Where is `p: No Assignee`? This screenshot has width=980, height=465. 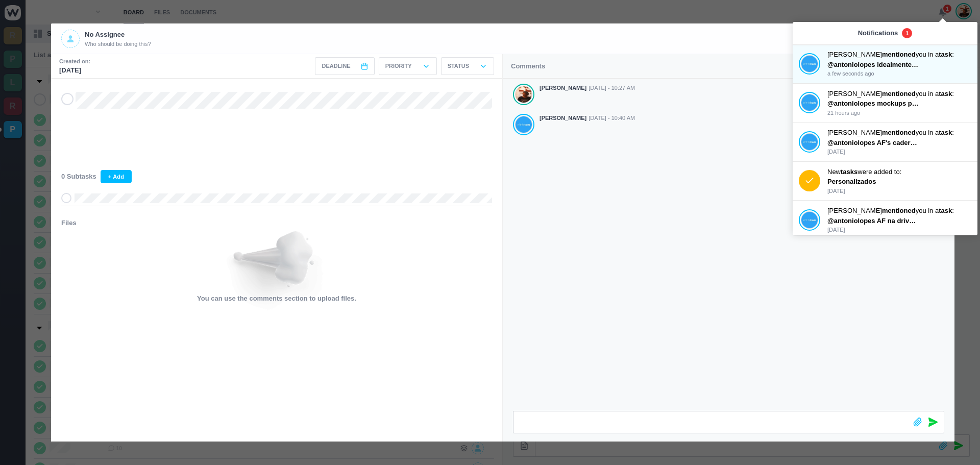
p: No Assignee is located at coordinates (118, 35).